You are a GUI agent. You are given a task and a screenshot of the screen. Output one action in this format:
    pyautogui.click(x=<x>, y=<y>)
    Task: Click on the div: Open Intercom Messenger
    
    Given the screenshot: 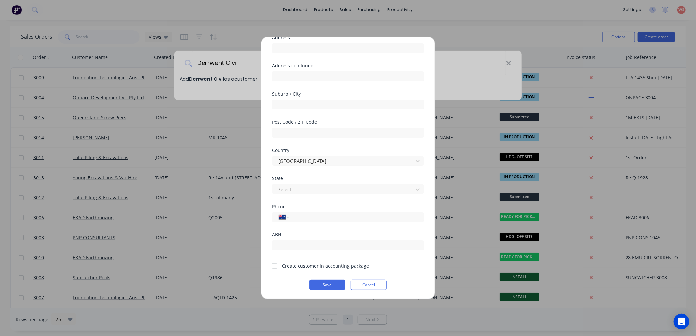 What is the action you would take?
    pyautogui.click(x=681, y=322)
    